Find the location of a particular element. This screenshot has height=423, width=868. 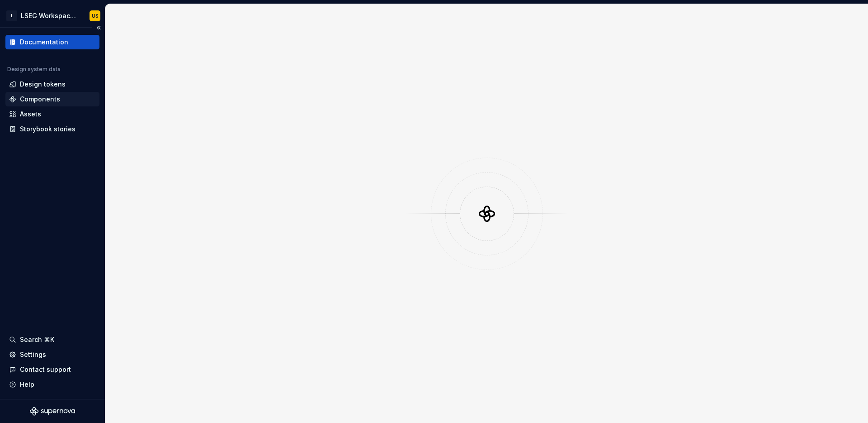

div: US is located at coordinates (94, 16).